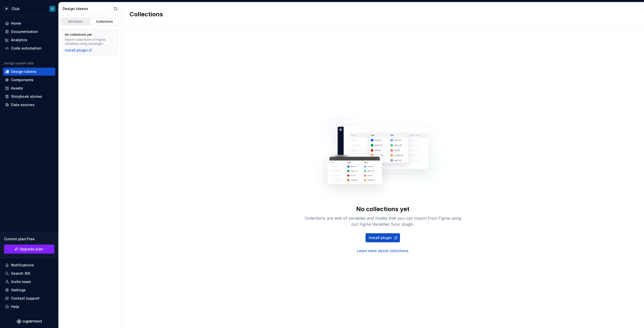 The width and height of the screenshot is (644, 328). What do you see at coordinates (25, 298) in the screenshot?
I see `div: Contact support` at bounding box center [25, 298].